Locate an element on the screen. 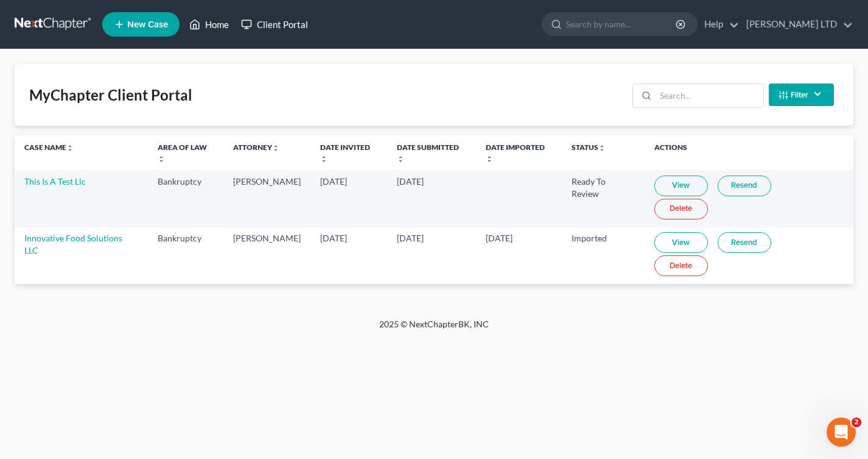 Image resolution: width=868 pixels, height=459 pixels. a: Statusunfold_more is located at coordinates (588, 147).